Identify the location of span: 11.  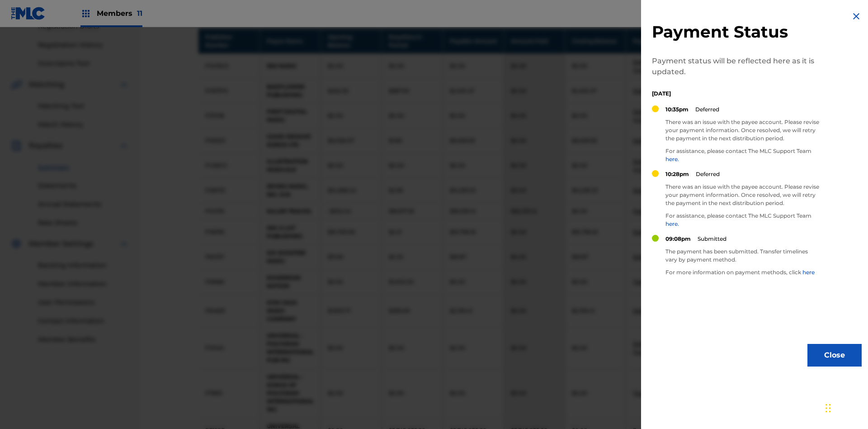
(140, 13).